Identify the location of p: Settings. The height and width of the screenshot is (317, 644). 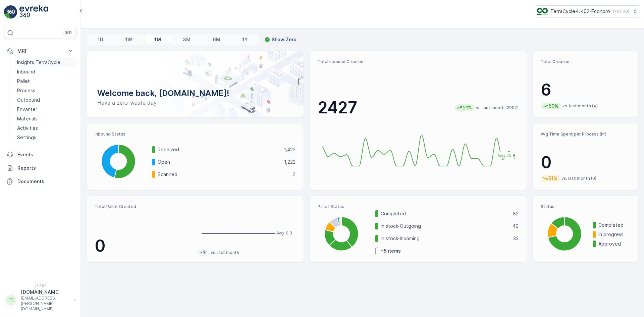
(27, 138).